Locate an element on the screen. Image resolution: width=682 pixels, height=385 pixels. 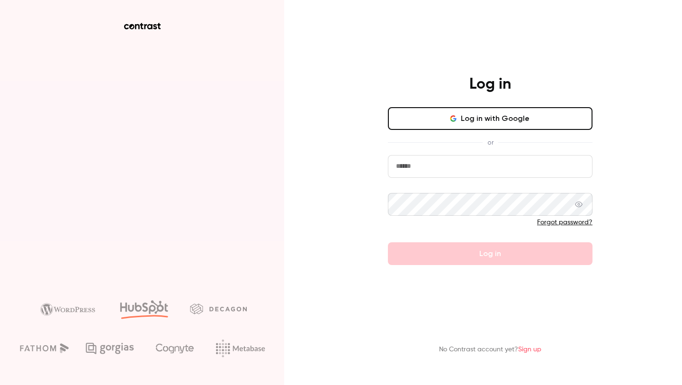
p: No Contrast account yet? is located at coordinates (490, 349).